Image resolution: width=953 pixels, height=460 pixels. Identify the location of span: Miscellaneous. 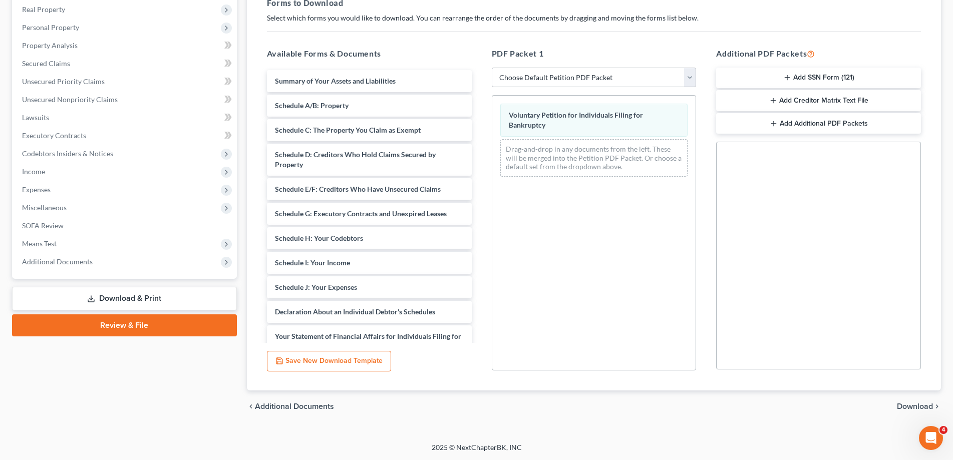
(44, 207).